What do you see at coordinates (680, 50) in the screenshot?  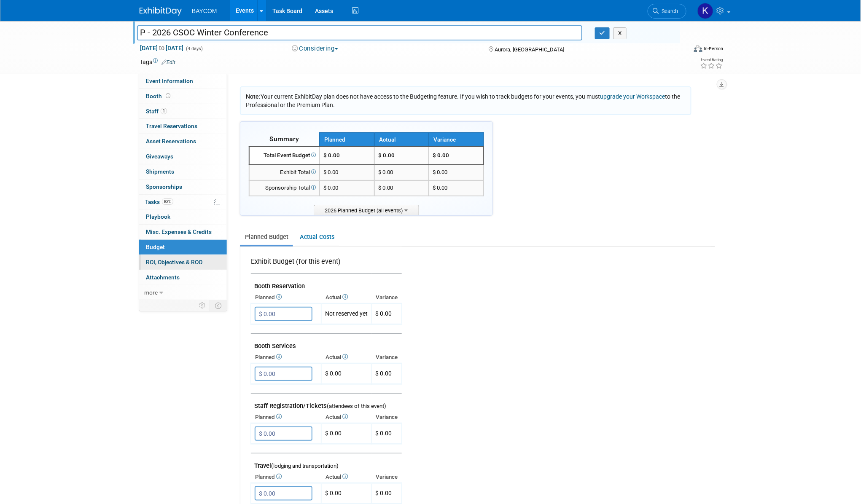 I see `div: Event Format` at bounding box center [680, 50].